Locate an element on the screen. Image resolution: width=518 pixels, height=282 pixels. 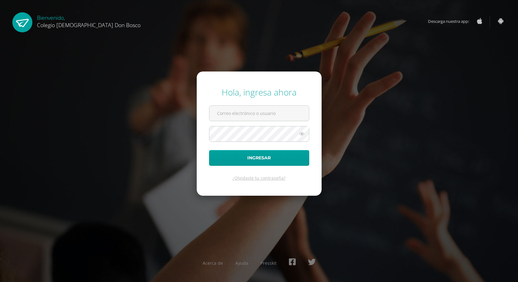
a: Ayuda is located at coordinates (242, 263).